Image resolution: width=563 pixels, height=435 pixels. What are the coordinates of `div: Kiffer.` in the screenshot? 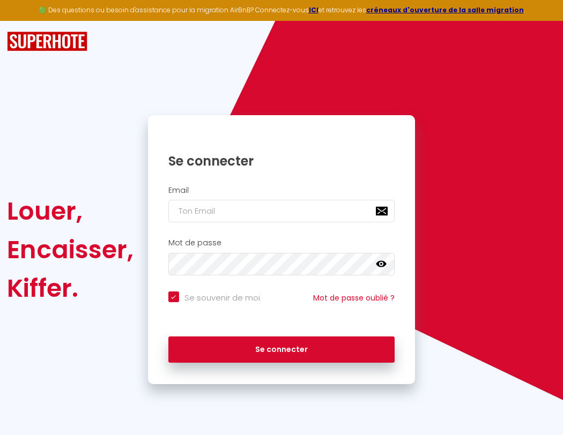 It's located at (70, 288).